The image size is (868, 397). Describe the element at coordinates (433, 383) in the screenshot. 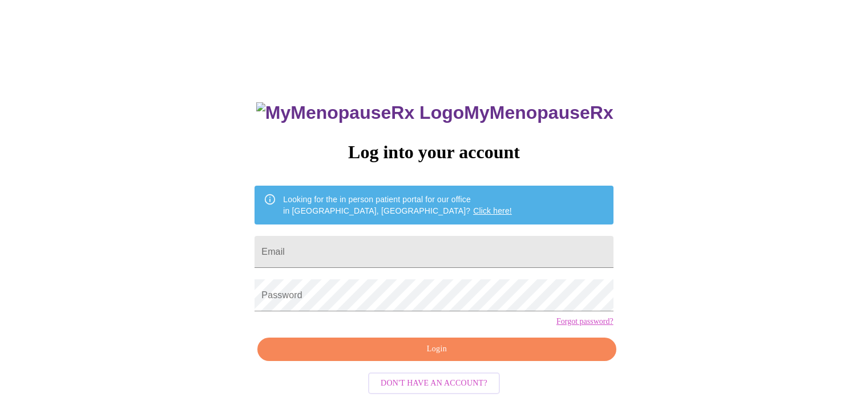

I see `span: Don't have an account?` at that location.